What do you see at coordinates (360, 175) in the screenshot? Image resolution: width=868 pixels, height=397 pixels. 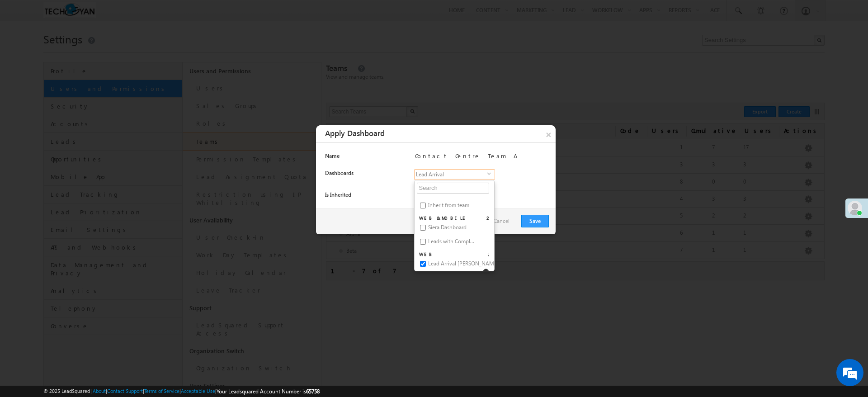 I see `div: Dashboards` at bounding box center [360, 175].